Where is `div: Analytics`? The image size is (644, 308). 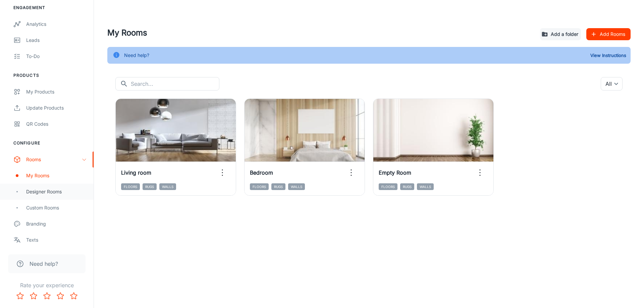
div: Analytics is located at coordinates (56, 24).